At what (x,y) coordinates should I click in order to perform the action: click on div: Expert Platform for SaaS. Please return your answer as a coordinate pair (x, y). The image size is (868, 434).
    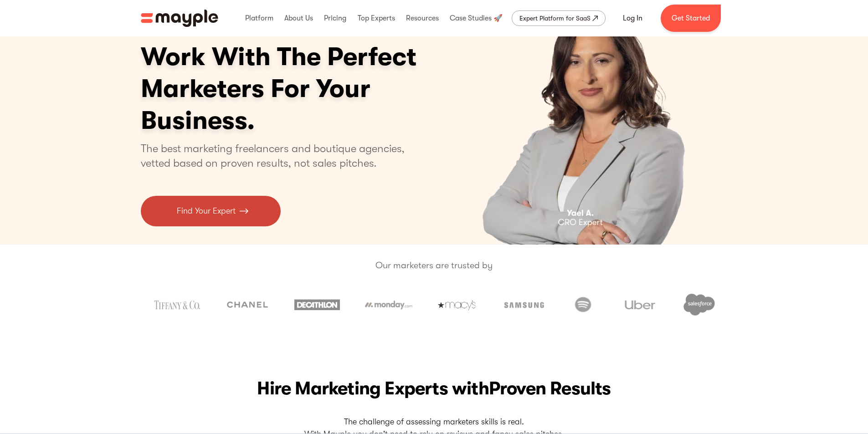
    Looking at the image, I should click on (555, 18).